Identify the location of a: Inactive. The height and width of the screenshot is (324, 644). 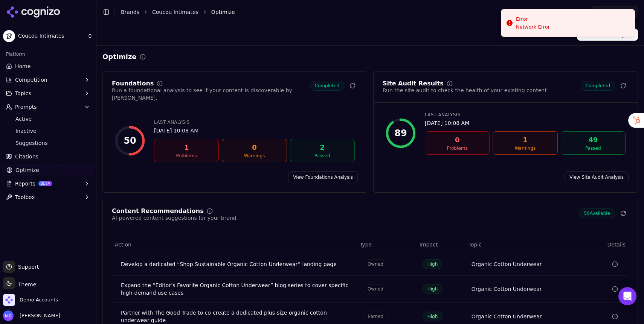
(48, 131).